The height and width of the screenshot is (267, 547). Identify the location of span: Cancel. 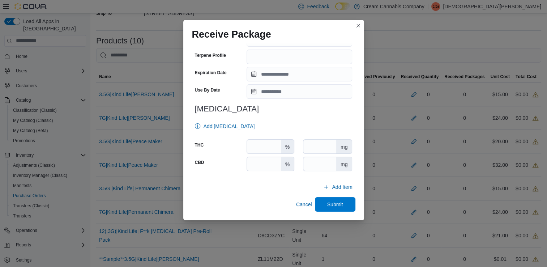
(304, 204).